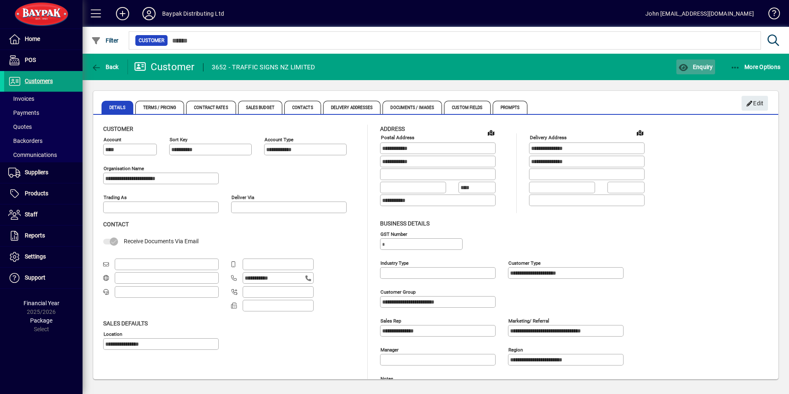  I want to click on span: Business details, so click(405, 223).